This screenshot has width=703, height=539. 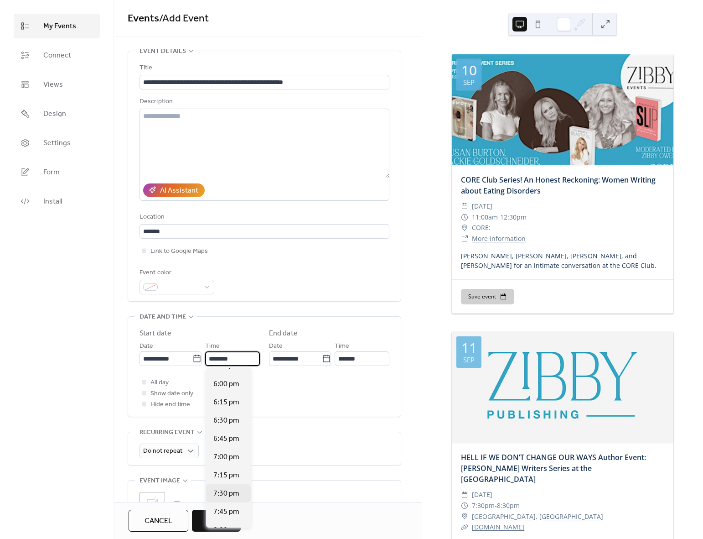 What do you see at coordinates (264, 102) in the screenshot?
I see `div: Description` at bounding box center [264, 102].